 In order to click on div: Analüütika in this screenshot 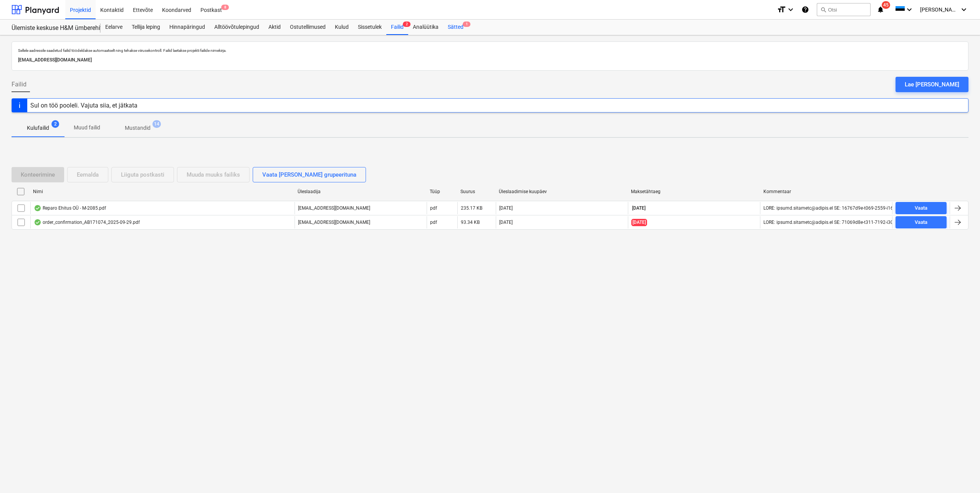, I will do `click(425, 27)`.